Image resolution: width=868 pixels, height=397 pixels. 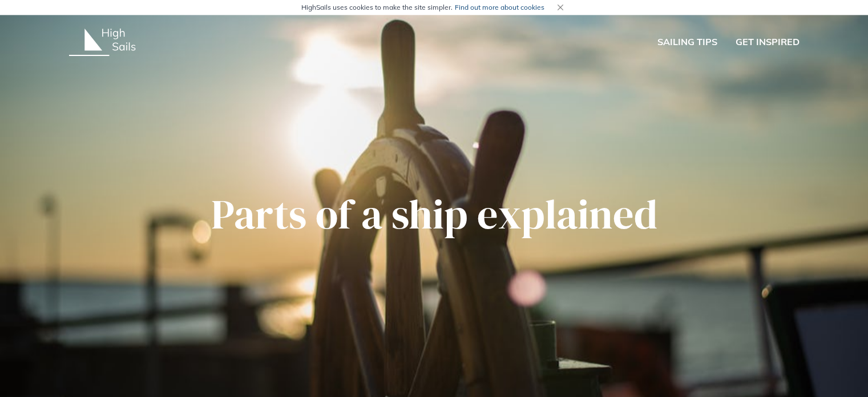 I want to click on span: HighSails uses cookies to make the site simpler., so click(x=422, y=8).